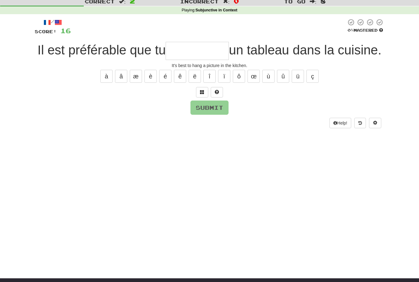  Describe the element at coordinates (239, 76) in the screenshot. I see `button: ô` at that location.